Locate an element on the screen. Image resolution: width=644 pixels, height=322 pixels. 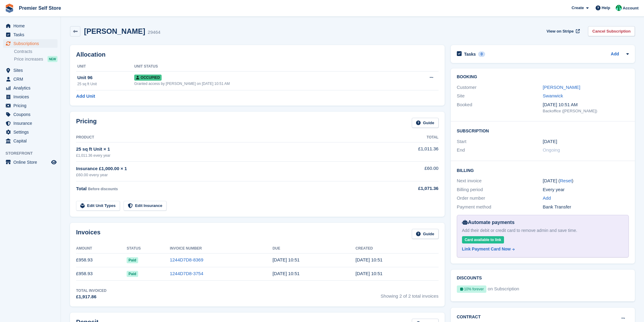
div: 10% forever is located at coordinates (472, 289).